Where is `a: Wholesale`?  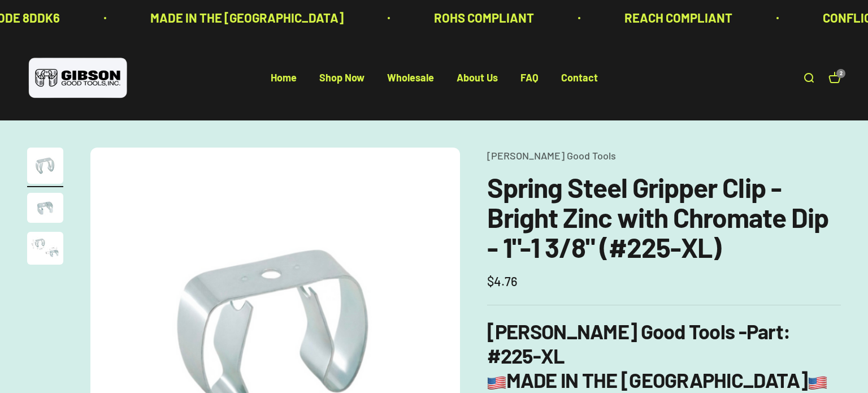
a: Wholesale is located at coordinates (410, 78).